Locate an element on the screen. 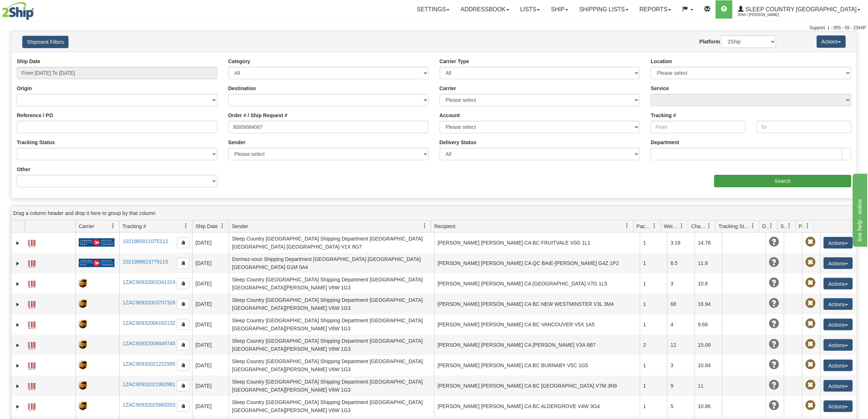 This screenshot has width=868, height=419. label: Service is located at coordinates (660, 88).